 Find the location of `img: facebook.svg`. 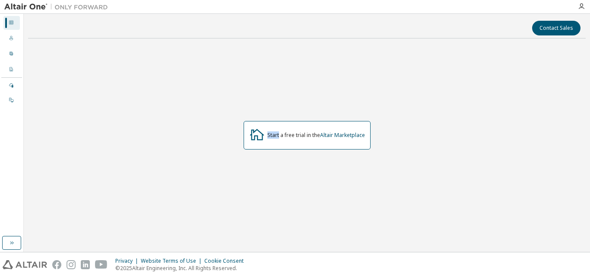

img: facebook.svg is located at coordinates (57, 264).